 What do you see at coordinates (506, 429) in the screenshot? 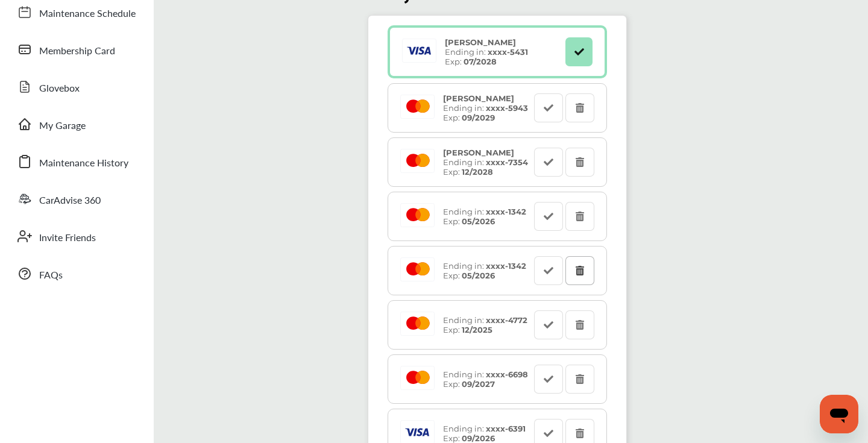
I see `strong: xxxx- 6391` at bounding box center [506, 429].